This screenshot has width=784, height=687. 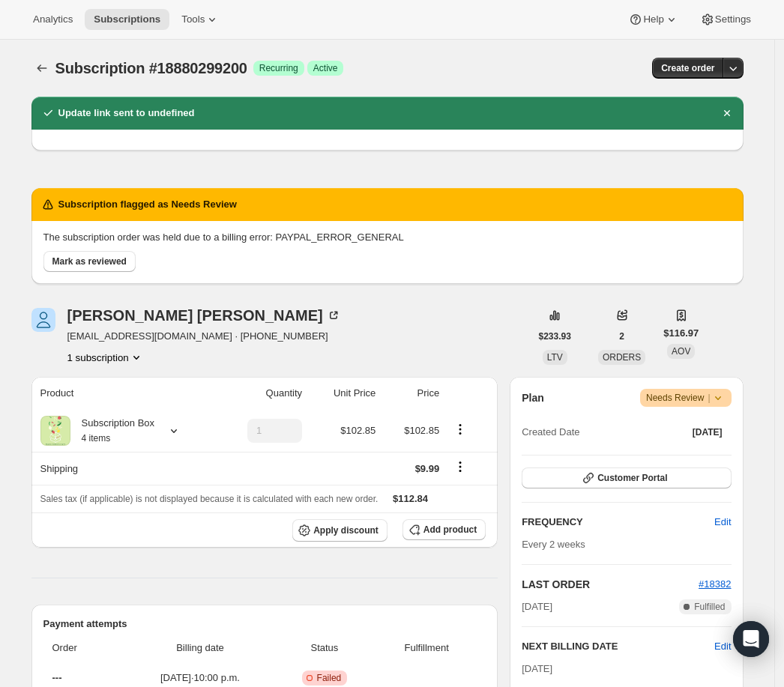 I want to click on div: Subscription Box, so click(x=112, y=431).